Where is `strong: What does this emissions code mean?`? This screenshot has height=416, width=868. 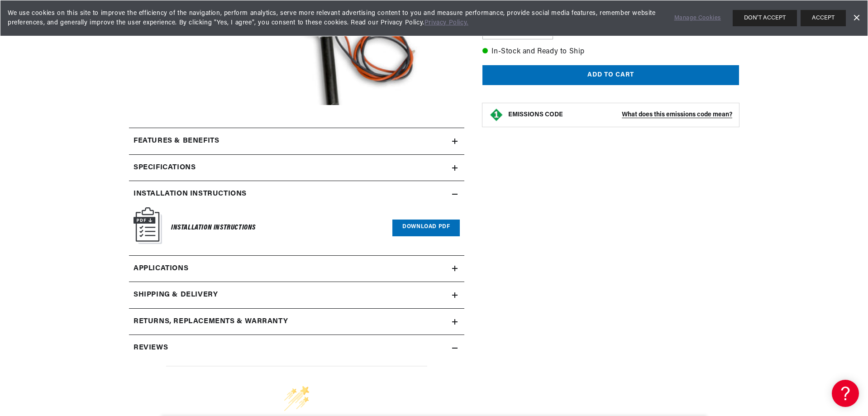 strong: What does this emissions code mean? is located at coordinates (677, 115).